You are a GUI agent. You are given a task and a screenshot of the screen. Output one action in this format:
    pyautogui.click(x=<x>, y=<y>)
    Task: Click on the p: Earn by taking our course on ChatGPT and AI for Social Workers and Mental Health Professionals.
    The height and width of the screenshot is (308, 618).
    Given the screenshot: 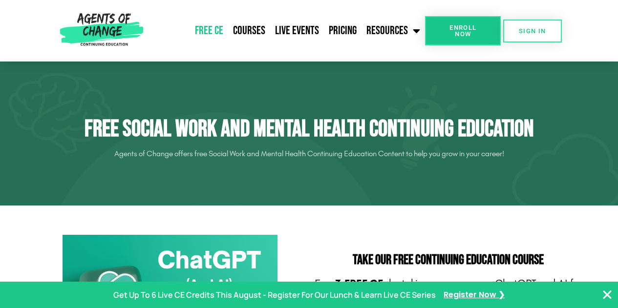 What is the action you would take?
    pyautogui.click(x=448, y=291)
    